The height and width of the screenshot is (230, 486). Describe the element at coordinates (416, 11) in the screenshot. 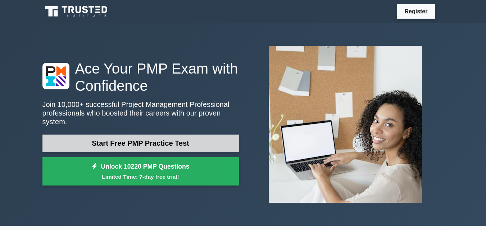

I see `a: Register` at that location.